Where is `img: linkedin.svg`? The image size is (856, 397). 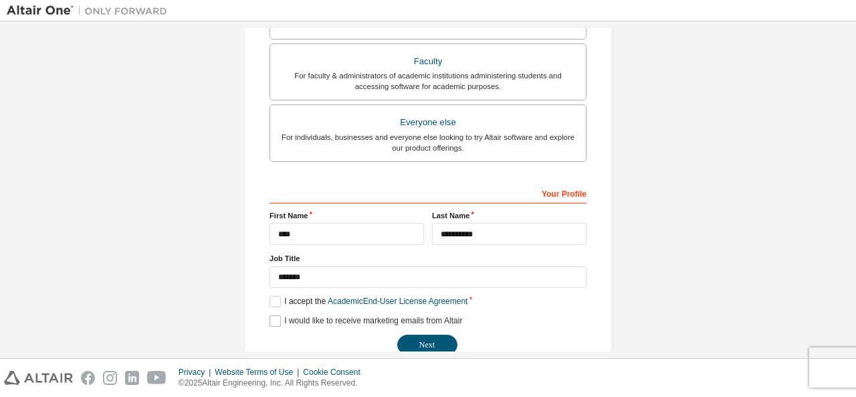 img: linkedin.svg is located at coordinates (132, 377).